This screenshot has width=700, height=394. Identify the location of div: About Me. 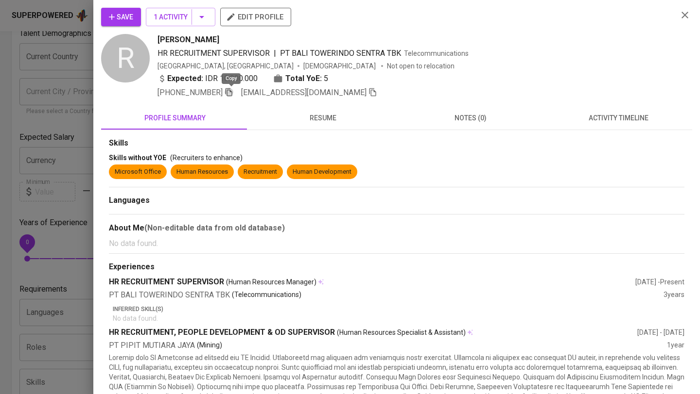
(396, 228).